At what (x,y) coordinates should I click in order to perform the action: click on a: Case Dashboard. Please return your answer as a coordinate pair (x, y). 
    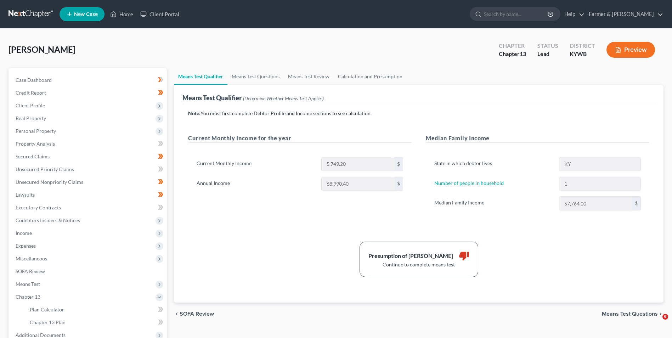
    Looking at the image, I should click on (88, 80).